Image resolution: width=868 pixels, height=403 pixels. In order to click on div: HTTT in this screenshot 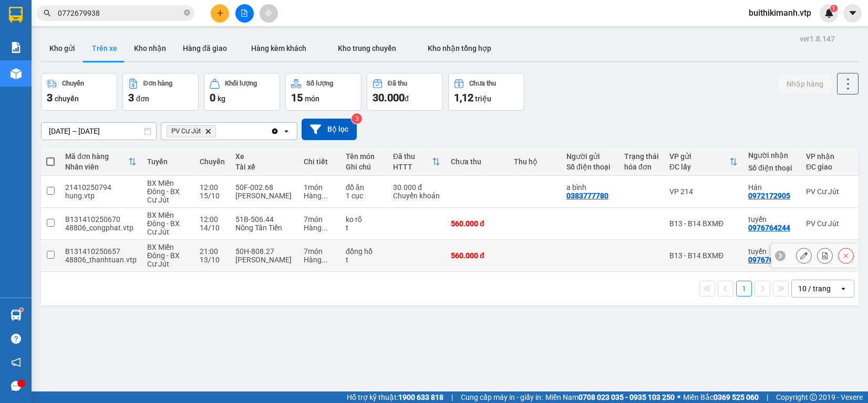, I will do `click(412, 167)`.